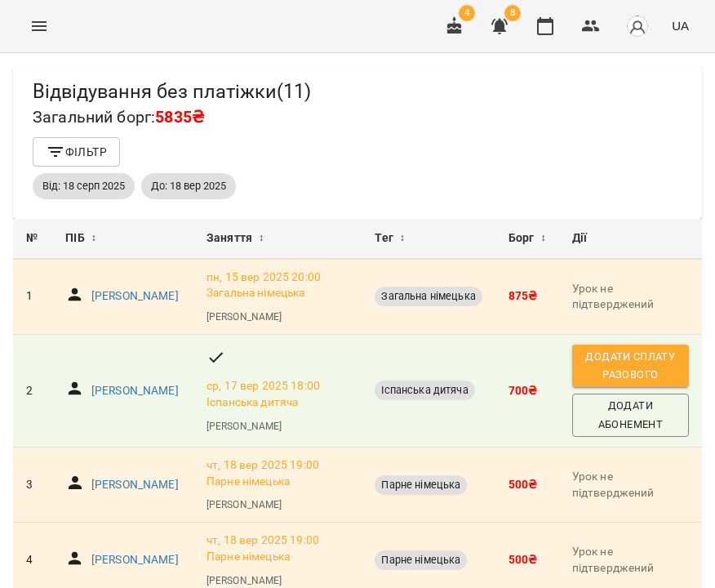  I want to click on b: 700 ₴, so click(523, 391).